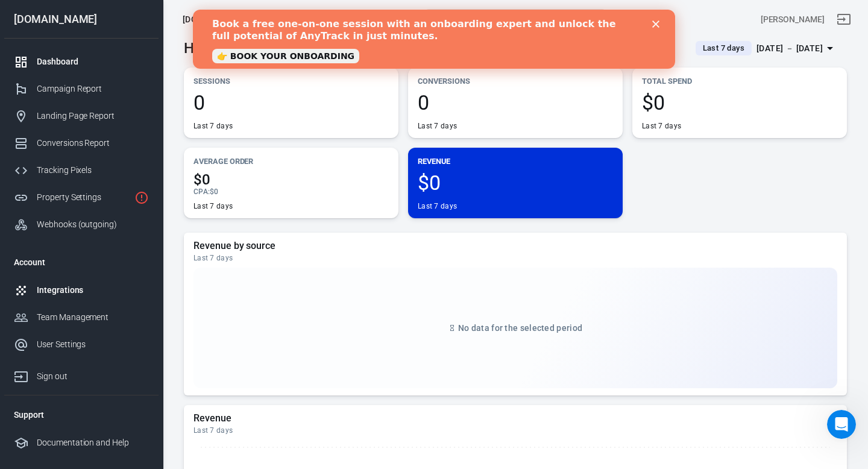 Image resolution: width=868 pixels, height=469 pixels. I want to click on a: Integrations, so click(81, 289).